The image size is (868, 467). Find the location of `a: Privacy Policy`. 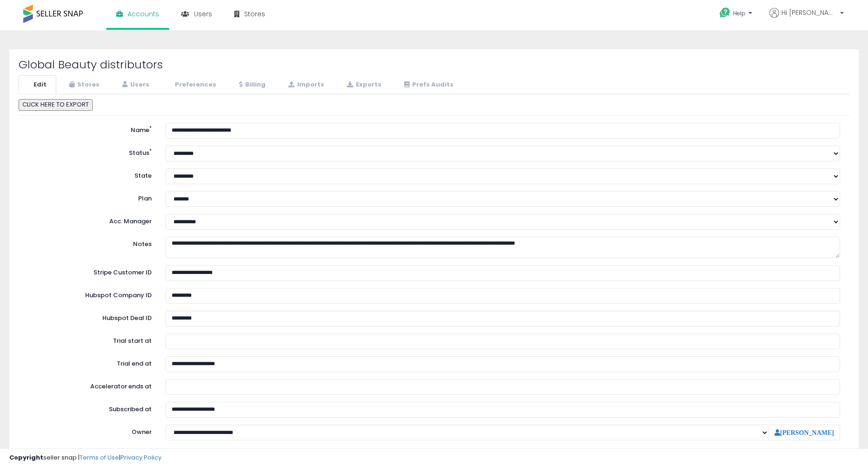

a: Privacy Policy is located at coordinates (141, 458).